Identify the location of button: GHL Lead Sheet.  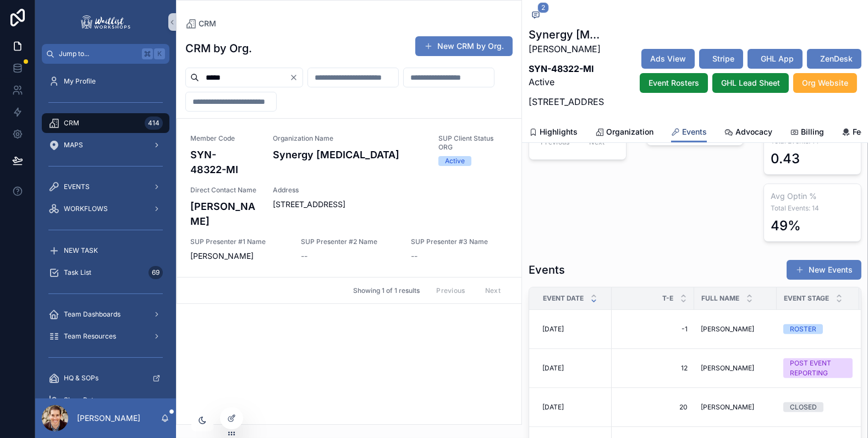
(750, 83).